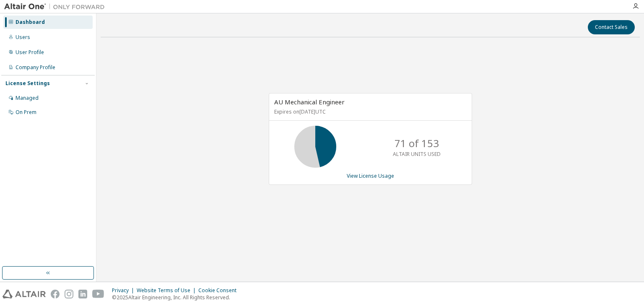 The image size is (644, 306). What do you see at coordinates (417, 154) in the screenshot?
I see `p: ALTAIR UNITS USED` at bounding box center [417, 154].